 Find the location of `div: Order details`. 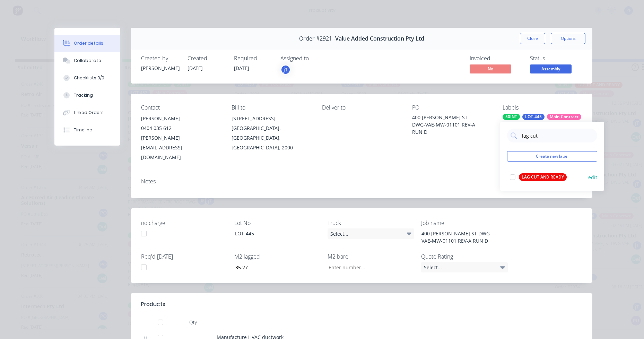

div: Order details is located at coordinates (88, 43).